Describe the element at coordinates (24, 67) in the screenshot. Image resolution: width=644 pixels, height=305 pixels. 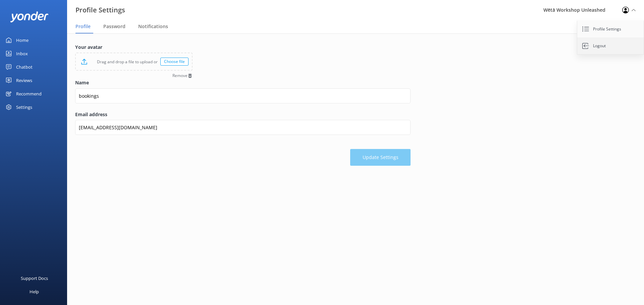
I see `div: Chatbot` at that location.